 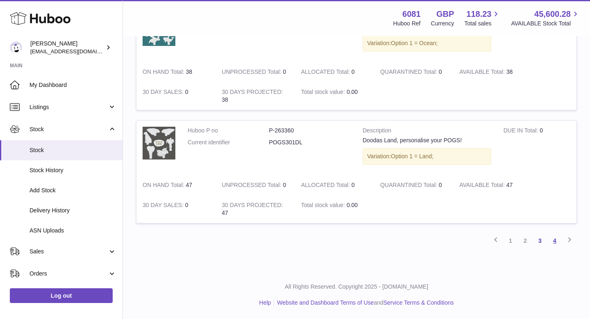 I want to click on a: 1, so click(x=511, y=241).